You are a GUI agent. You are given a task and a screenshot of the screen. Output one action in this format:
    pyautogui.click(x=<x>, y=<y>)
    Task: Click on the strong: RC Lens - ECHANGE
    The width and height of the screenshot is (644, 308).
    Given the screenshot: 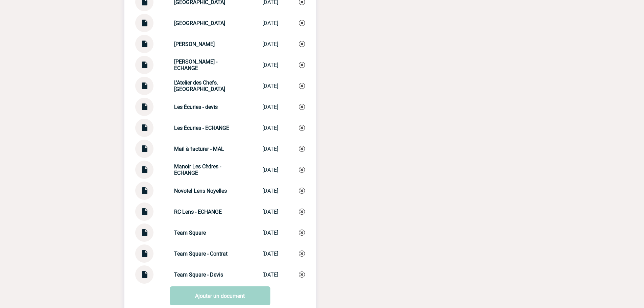 What is the action you would take?
    pyautogui.click(x=198, y=212)
    